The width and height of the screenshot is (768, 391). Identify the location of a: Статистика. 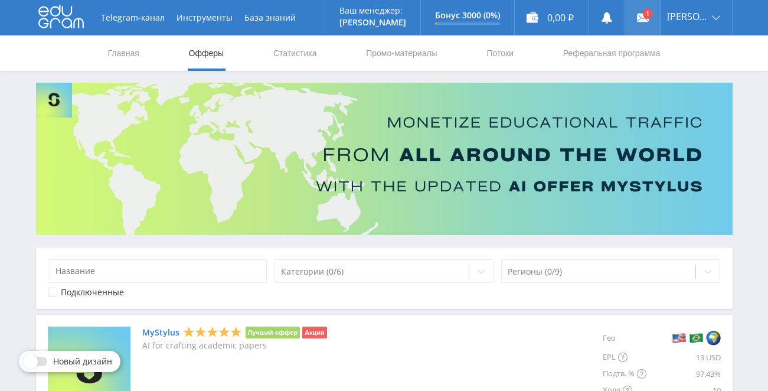
(295, 53).